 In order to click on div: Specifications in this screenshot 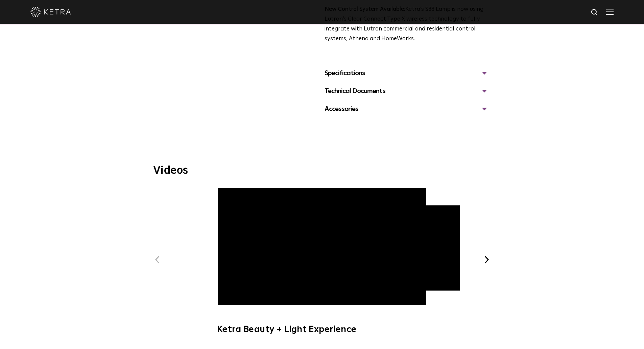, I will do `click(407, 73)`.